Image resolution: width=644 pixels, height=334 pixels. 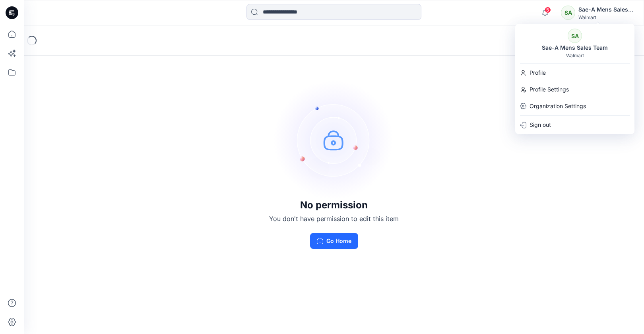 What do you see at coordinates (575, 73) in the screenshot?
I see `a: Profile` at bounding box center [575, 73].